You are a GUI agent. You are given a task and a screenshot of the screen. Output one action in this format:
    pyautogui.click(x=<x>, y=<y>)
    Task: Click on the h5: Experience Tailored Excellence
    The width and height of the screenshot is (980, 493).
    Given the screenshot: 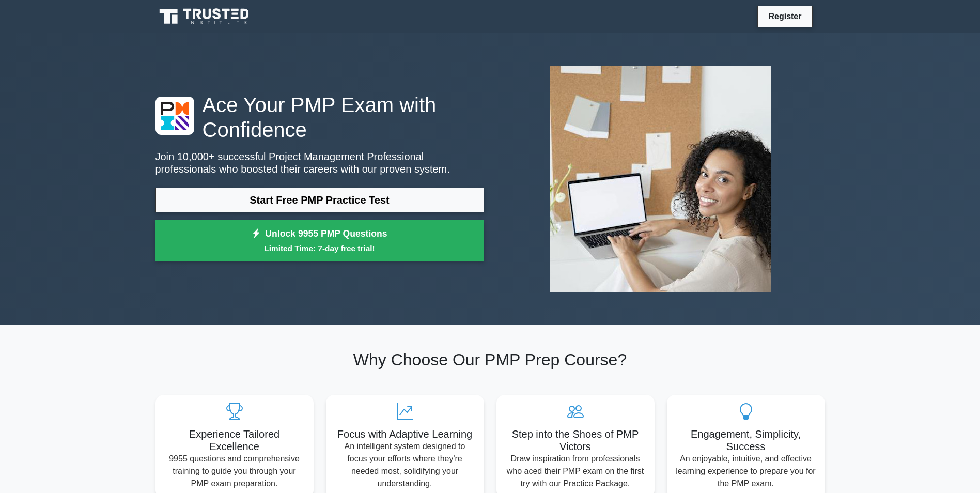 What is the action you would take?
    pyautogui.click(x=235, y=440)
    